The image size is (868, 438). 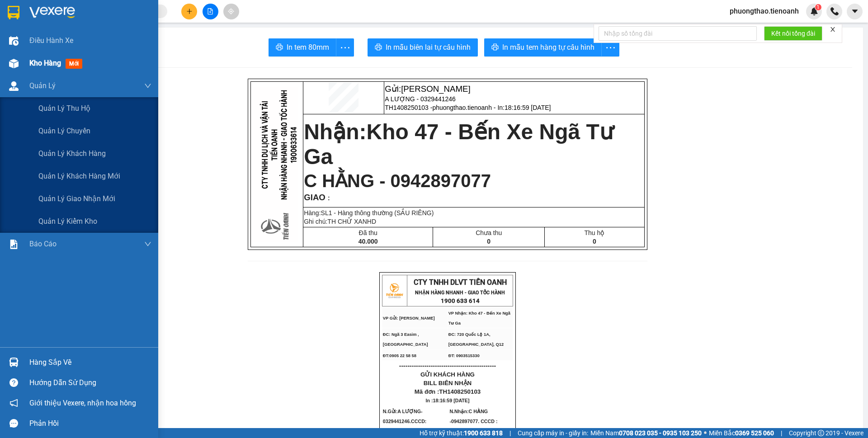 What do you see at coordinates (835, 11) in the screenshot?
I see `img: phone-icon` at bounding box center [835, 11].